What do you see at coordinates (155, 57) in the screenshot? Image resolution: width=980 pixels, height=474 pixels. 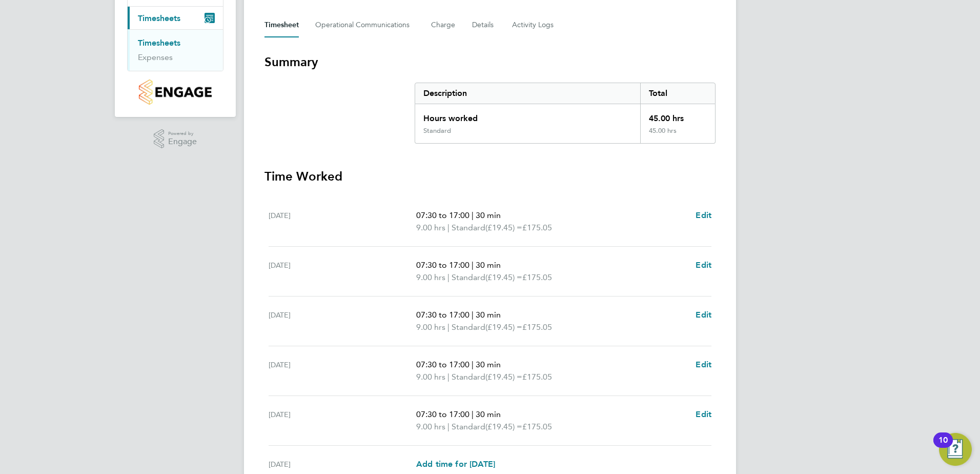 I see `a: Expenses` at bounding box center [155, 57].